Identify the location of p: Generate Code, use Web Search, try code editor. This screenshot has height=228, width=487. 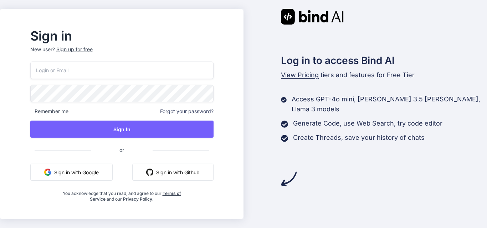
(367, 124).